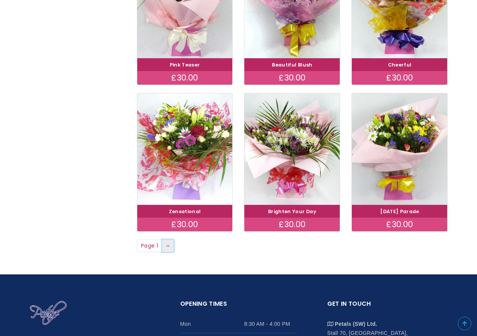 This screenshot has width=477, height=336. What do you see at coordinates (239, 306) in the screenshot?
I see `h2: Opening Times` at bounding box center [239, 306].